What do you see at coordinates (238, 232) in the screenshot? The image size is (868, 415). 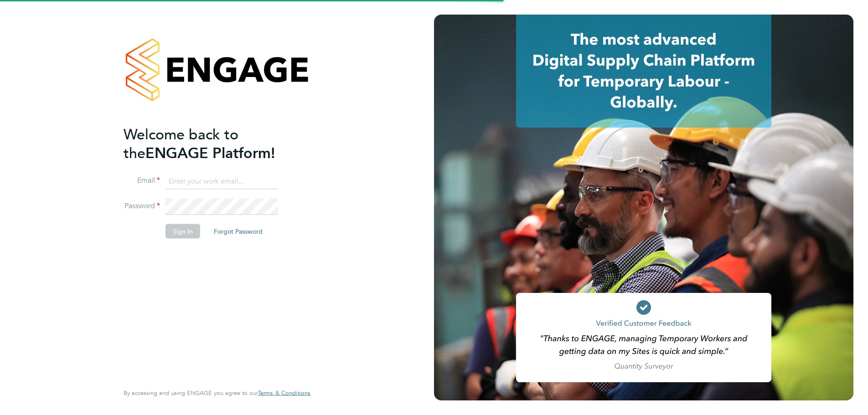 I see `button: Forgot Password` at bounding box center [238, 232].